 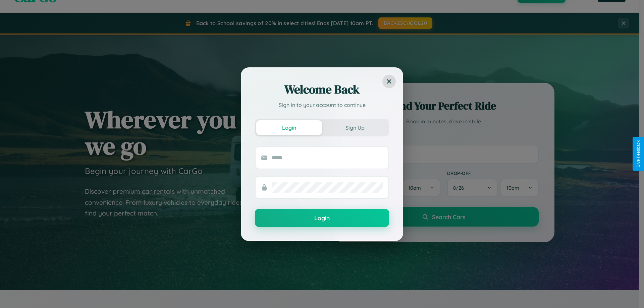 What do you see at coordinates (355, 127) in the screenshot?
I see `button: Sign Up` at bounding box center [355, 127].